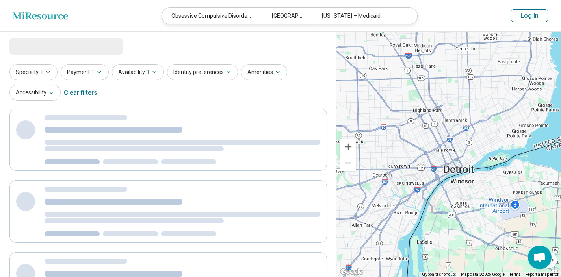  I want to click on button: Payment1, so click(85, 72).